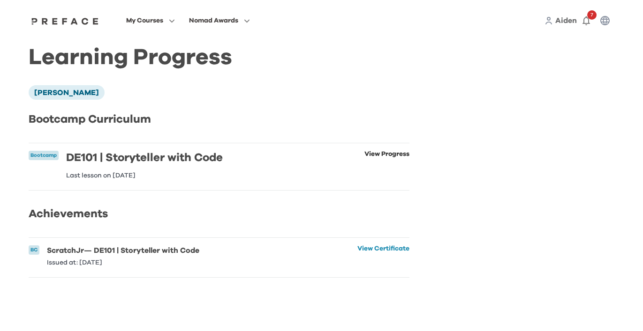 The width and height of the screenshot is (643, 331). Describe the element at coordinates (219, 120) in the screenshot. I see `h2: Bootcamp Curriculum` at that location.